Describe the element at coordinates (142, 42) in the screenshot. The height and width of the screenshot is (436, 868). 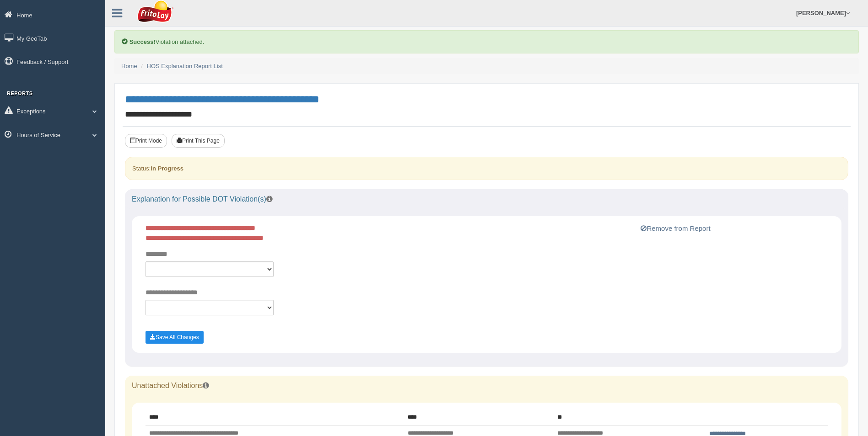
I see `b: Success!` at that location.